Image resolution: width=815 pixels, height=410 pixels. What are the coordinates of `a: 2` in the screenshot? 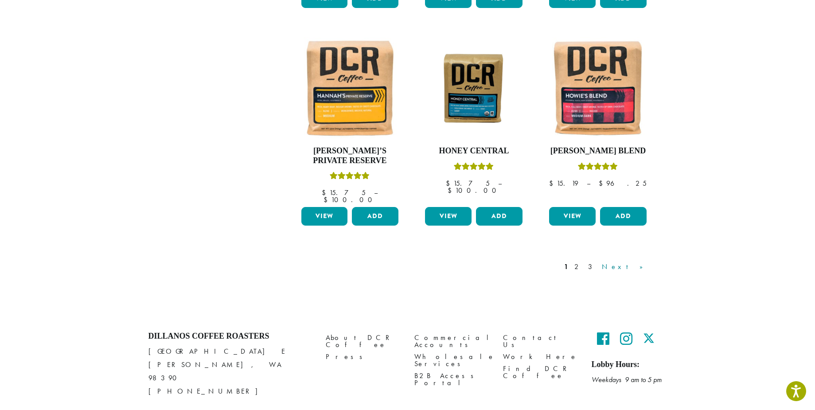 It's located at (578, 267).